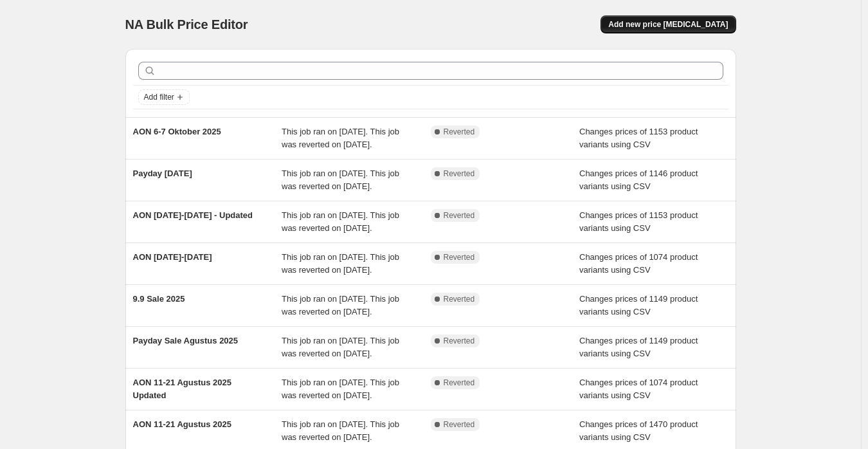  What do you see at coordinates (177, 131) in the screenshot?
I see `span: AON 6-7 Oktober 2025` at bounding box center [177, 131].